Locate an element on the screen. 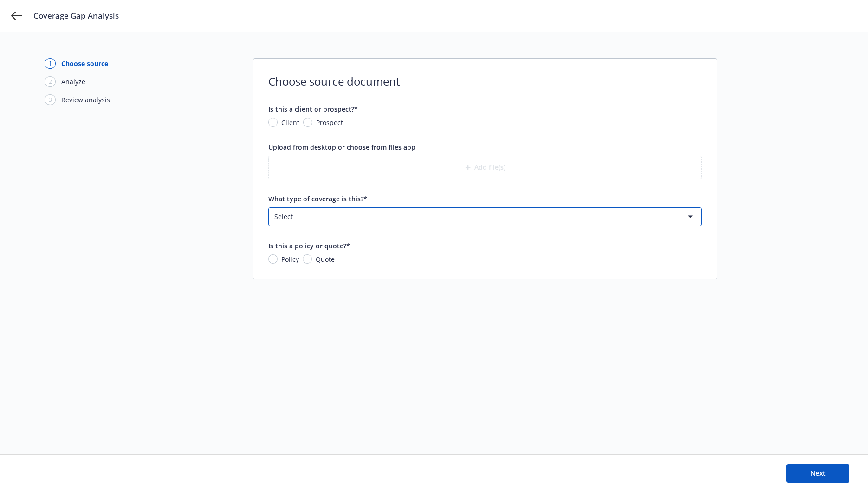 The image size is (868, 492). span: Quote is located at coordinates (325, 259).